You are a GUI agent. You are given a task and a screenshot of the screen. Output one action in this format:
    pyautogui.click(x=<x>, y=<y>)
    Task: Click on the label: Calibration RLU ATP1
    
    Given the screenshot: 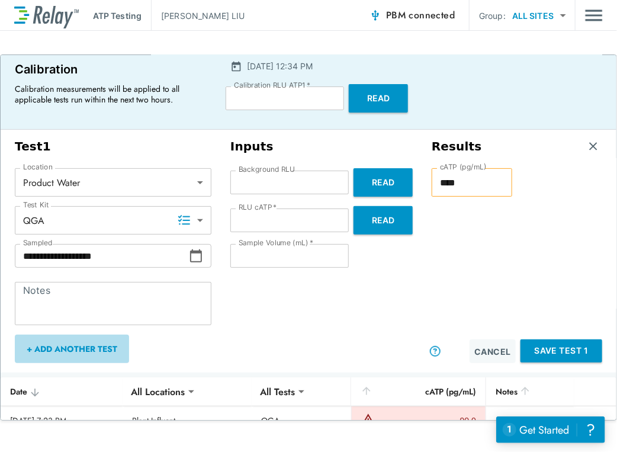 What is the action you would take?
    pyautogui.click(x=272, y=85)
    